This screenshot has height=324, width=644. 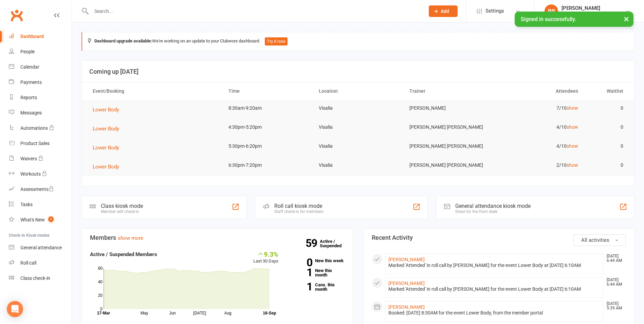 I want to click on div: Automations, so click(x=34, y=128).